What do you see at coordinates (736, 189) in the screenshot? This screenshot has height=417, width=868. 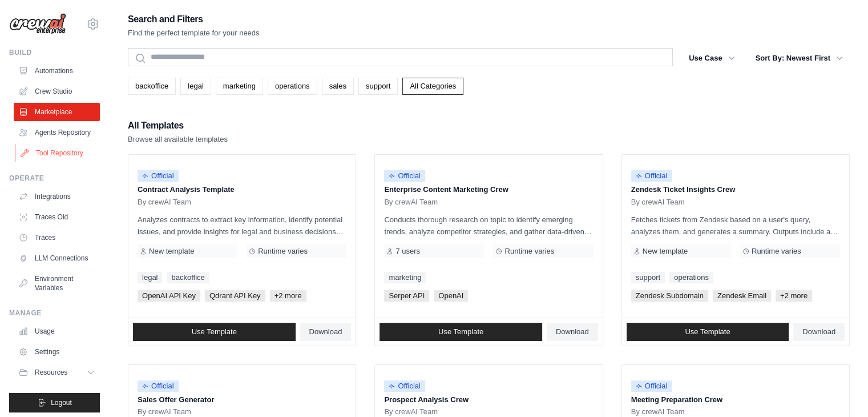 I see `p: Zendesk Ticket Insights Crew` at bounding box center [736, 189].